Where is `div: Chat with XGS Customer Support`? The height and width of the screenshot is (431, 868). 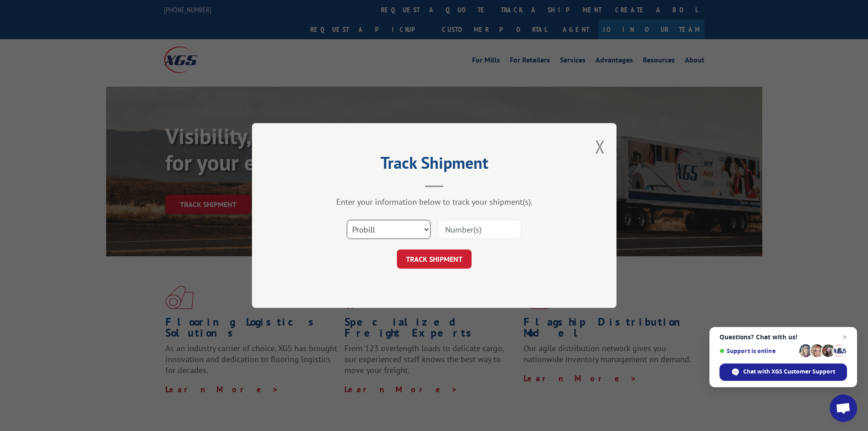
div: Chat with XGS Customer Support is located at coordinates (783, 372).